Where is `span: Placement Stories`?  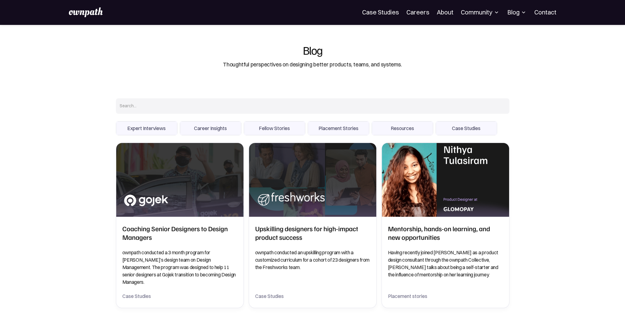
span: Placement Stories is located at coordinates (339, 128).